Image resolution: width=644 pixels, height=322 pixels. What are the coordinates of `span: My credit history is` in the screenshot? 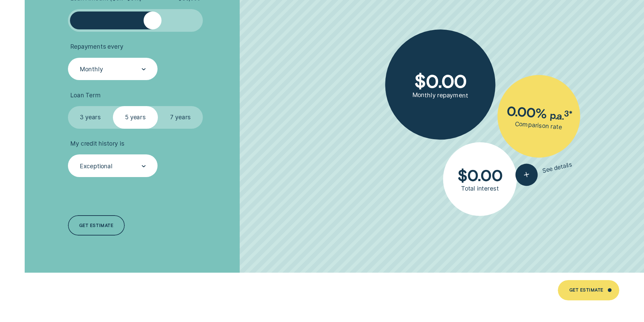 It's located at (97, 143).